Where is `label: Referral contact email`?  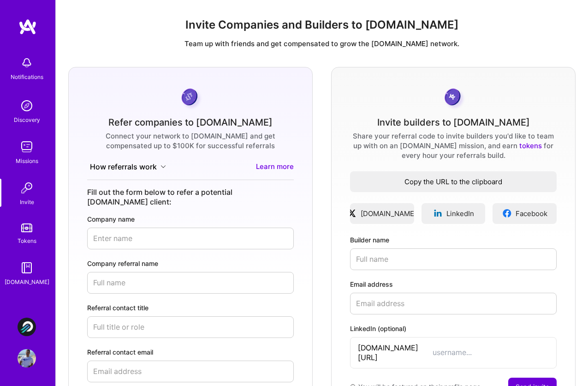
label: Referral contact email is located at coordinates (190, 352).